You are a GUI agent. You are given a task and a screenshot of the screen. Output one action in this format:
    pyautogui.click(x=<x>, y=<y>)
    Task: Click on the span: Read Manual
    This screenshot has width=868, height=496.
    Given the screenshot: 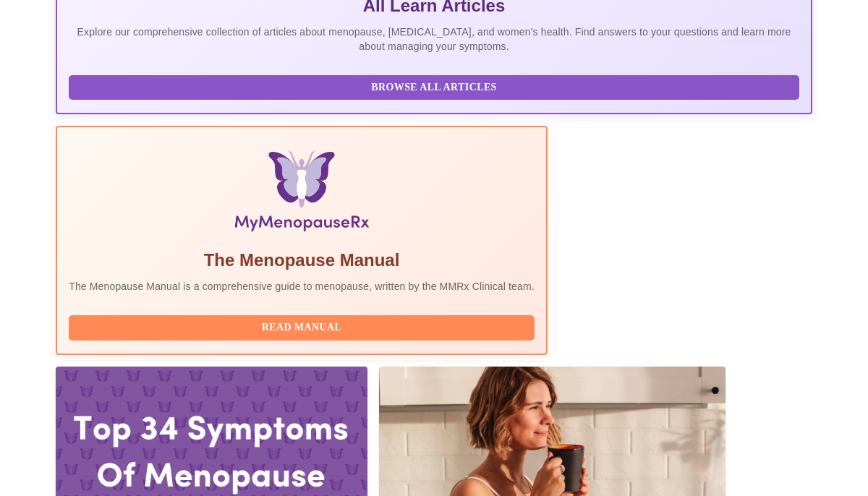 What is the action you would take?
    pyautogui.click(x=302, y=328)
    